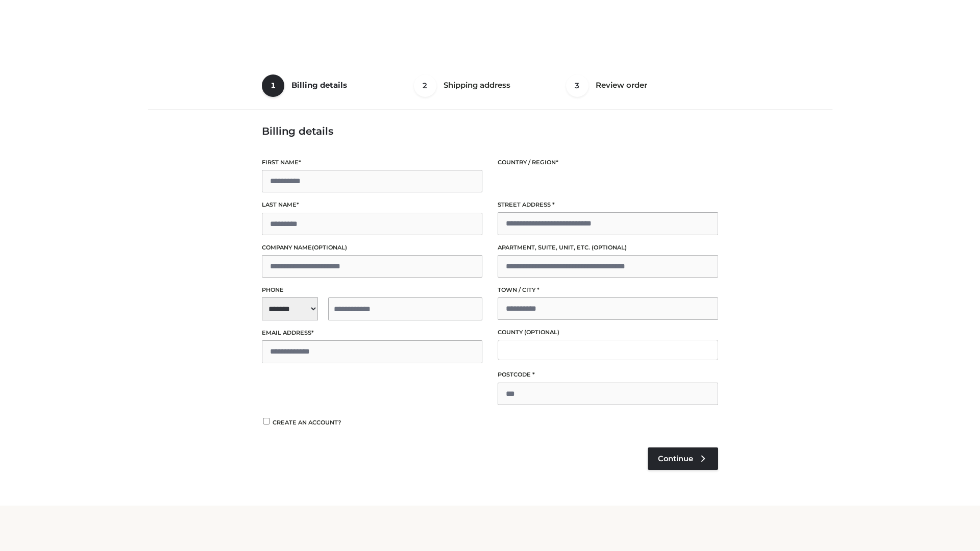 The width and height of the screenshot is (980, 551). I want to click on a: Continue, so click(683, 458).